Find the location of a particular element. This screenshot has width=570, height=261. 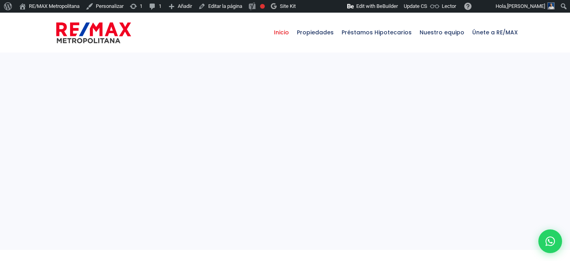

span: Únete a RE/MAX is located at coordinates (494, 32).